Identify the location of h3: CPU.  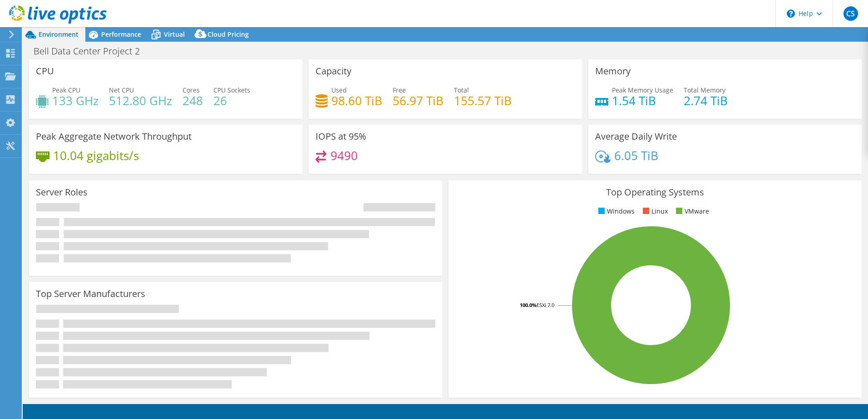
(45, 71).